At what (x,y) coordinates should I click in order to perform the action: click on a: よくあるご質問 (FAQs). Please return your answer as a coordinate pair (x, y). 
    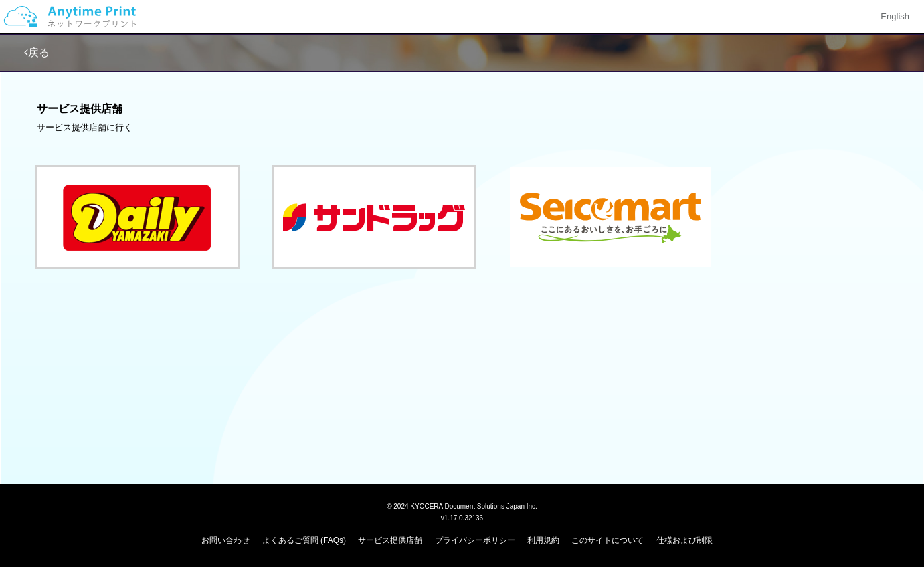
    Looking at the image, I should click on (304, 541).